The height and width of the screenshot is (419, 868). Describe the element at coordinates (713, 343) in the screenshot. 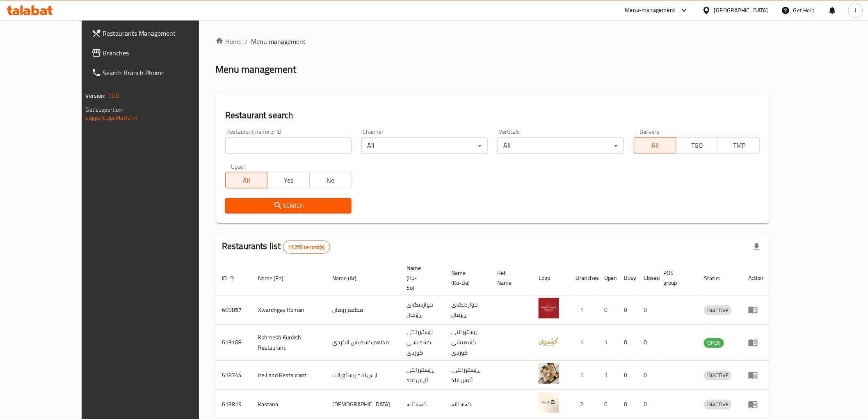

I see `span: OPEN` at that location.